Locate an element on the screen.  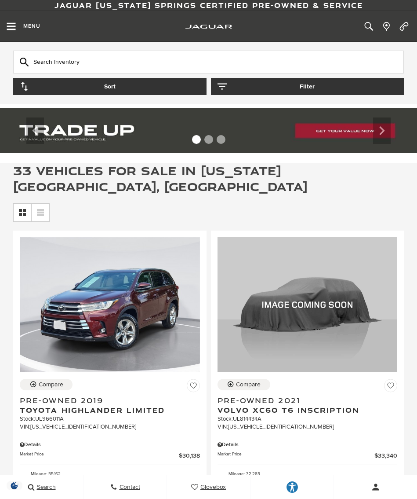
a: Grid View is located at coordinates (22, 212).